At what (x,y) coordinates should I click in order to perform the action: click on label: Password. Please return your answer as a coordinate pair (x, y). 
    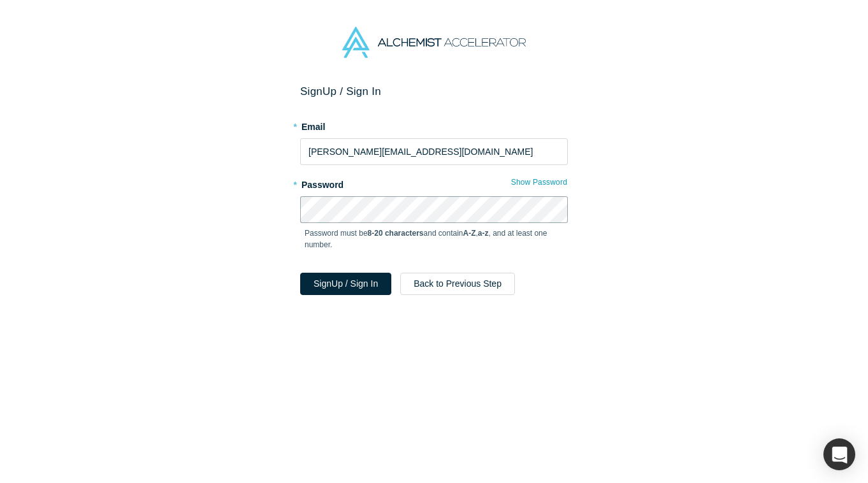
    Looking at the image, I should click on (434, 183).